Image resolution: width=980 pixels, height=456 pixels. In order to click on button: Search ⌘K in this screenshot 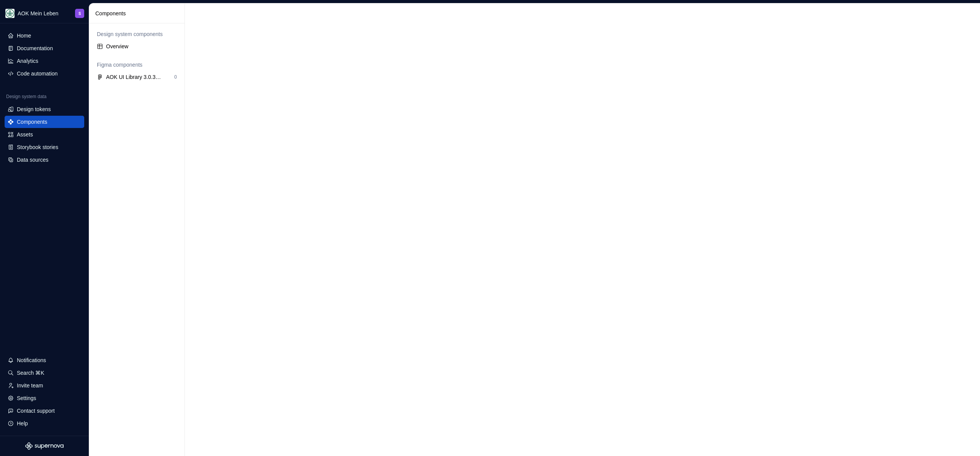, I will do `click(44, 373)`.